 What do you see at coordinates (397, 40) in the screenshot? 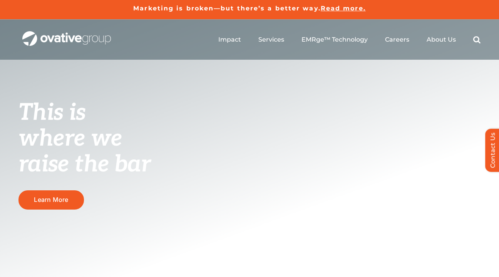
I see `a: Careers` at bounding box center [397, 40].